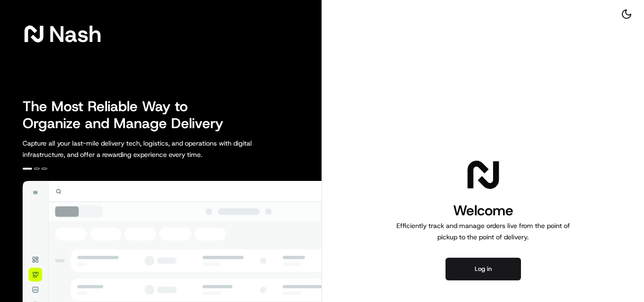 Image resolution: width=644 pixels, height=302 pixels. What do you see at coordinates (75, 34) in the screenshot?
I see `span: Nash` at bounding box center [75, 34].